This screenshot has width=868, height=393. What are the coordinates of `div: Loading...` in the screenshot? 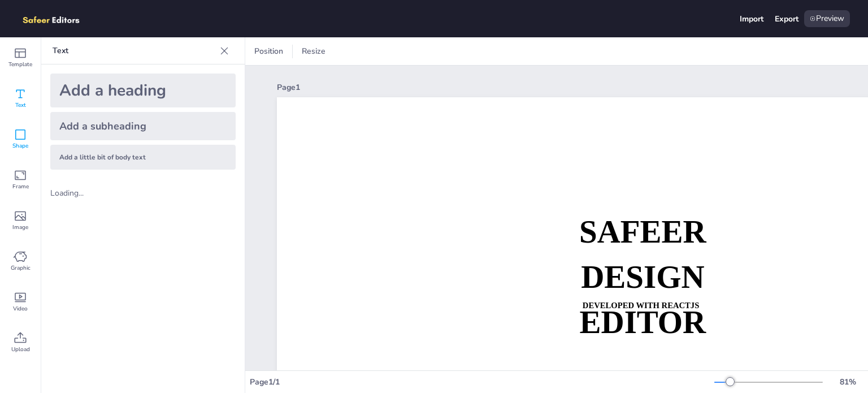 It's located at (79, 193).